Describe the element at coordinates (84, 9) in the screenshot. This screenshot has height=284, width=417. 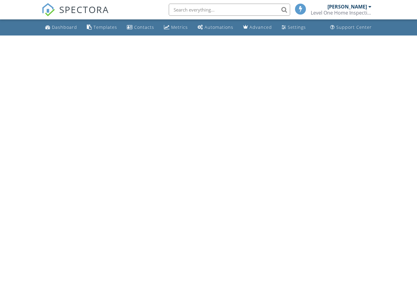
I see `span: SPECTORA` at that location.